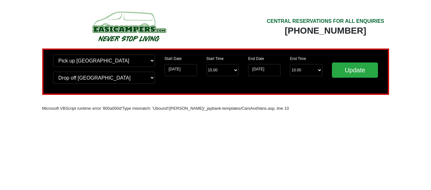 This screenshot has width=431, height=190. Describe the element at coordinates (264, 70) in the screenshot. I see `input: Return Date` at that location.